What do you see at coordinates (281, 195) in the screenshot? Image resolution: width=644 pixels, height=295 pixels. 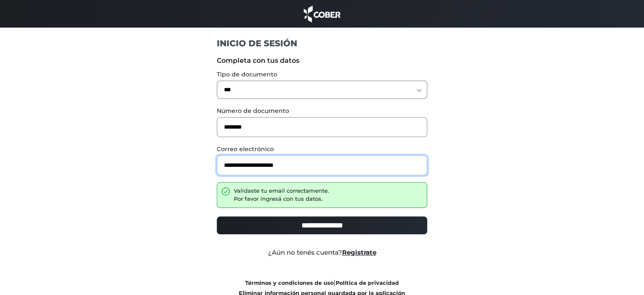 I see `div: Validaste tu email correctamente. Por favor ingresá con tus datos.` at bounding box center [281, 195].